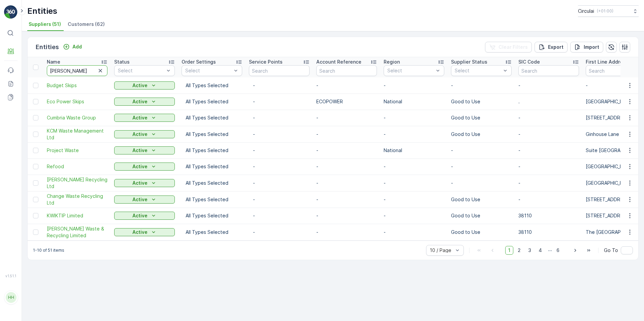 The width and height of the screenshot is (644, 321). I want to click on p: Account Reference, so click(339, 62).